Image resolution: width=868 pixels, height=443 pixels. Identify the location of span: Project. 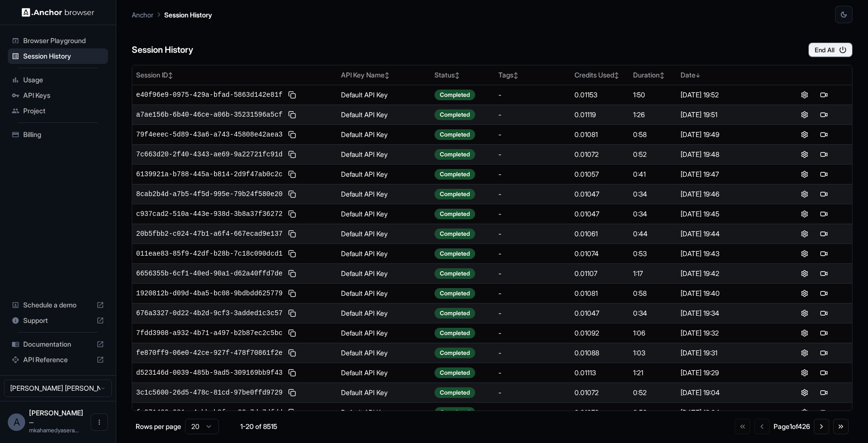
(63, 111).